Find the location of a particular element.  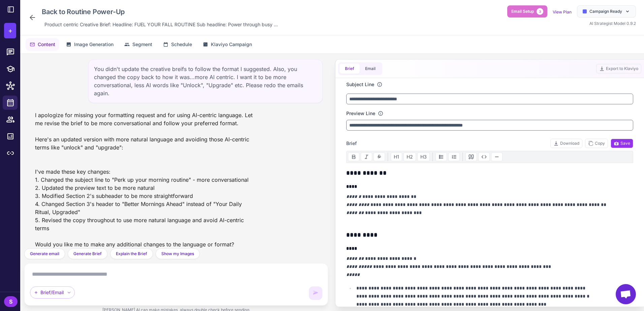

span: Product centric Creative Brief: Headline: FUEL YOUR FALL ROUTINE Sub headline: Power through busy... is located at coordinates (161, 25).